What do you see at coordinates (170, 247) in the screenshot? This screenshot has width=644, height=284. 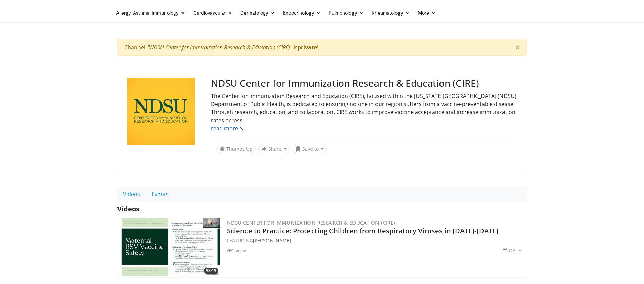 I see `a: 58:15` at bounding box center [170, 247].